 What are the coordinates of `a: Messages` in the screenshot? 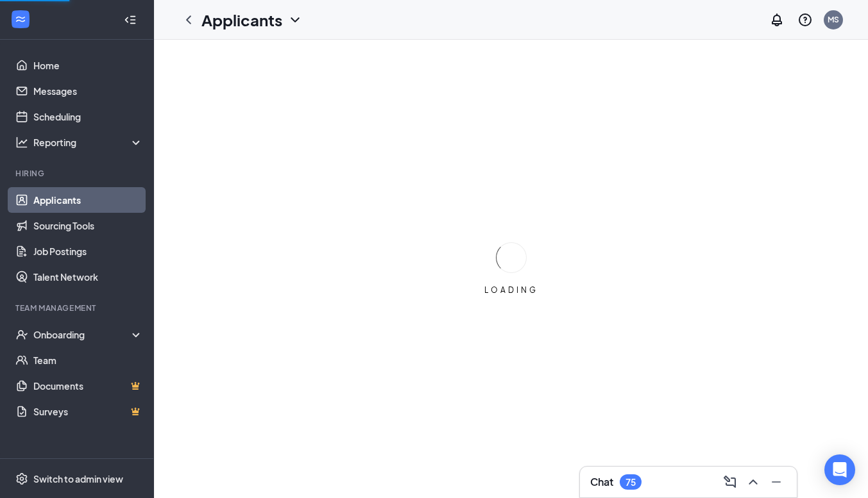 It's located at (88, 91).